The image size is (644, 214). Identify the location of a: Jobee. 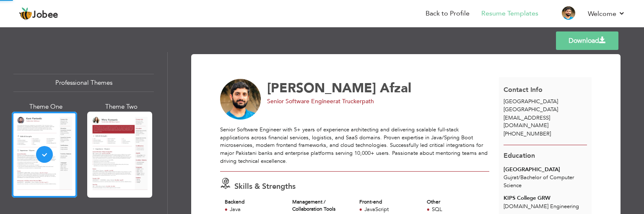
(39, 14).